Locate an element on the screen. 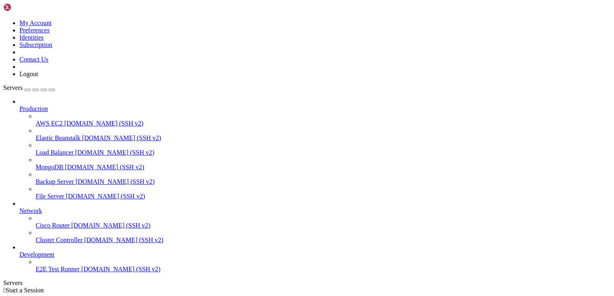 This screenshot has height=296, width=614. a: Servers is located at coordinates (29, 87).